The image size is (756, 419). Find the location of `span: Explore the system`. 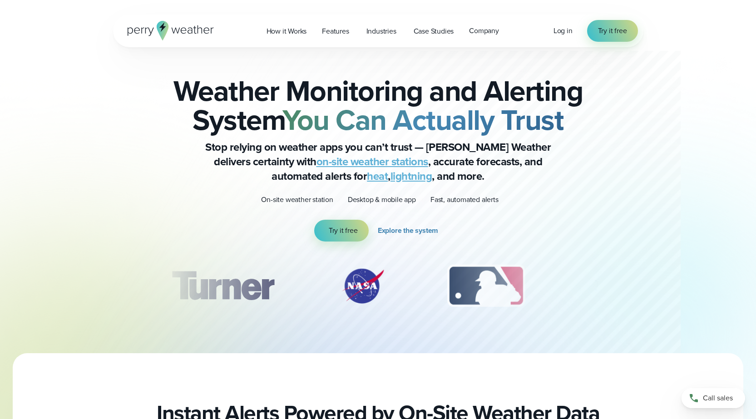

span: Explore the system is located at coordinates (408, 231).